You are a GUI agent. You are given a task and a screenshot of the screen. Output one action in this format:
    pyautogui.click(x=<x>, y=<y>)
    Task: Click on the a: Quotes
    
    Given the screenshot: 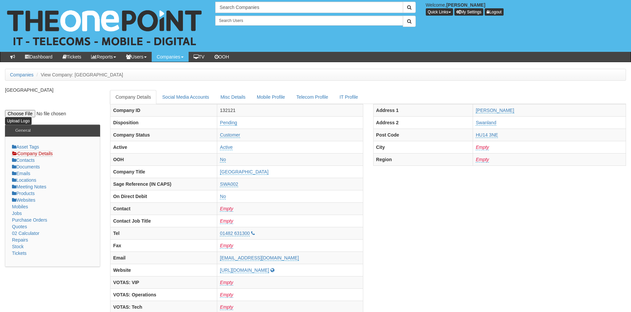 What is the action you would take?
    pyautogui.click(x=19, y=227)
    